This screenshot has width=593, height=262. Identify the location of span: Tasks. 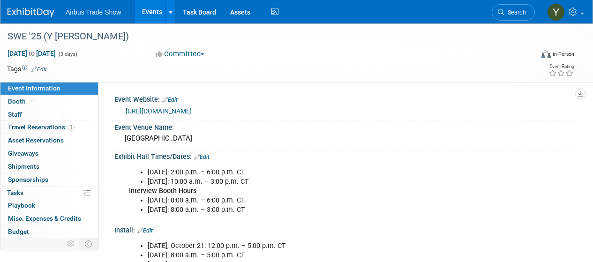
(15, 193).